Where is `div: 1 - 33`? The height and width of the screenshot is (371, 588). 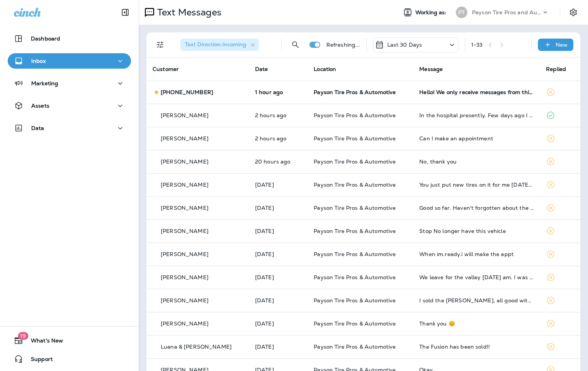 div: 1 - 33 is located at coordinates (477, 45).